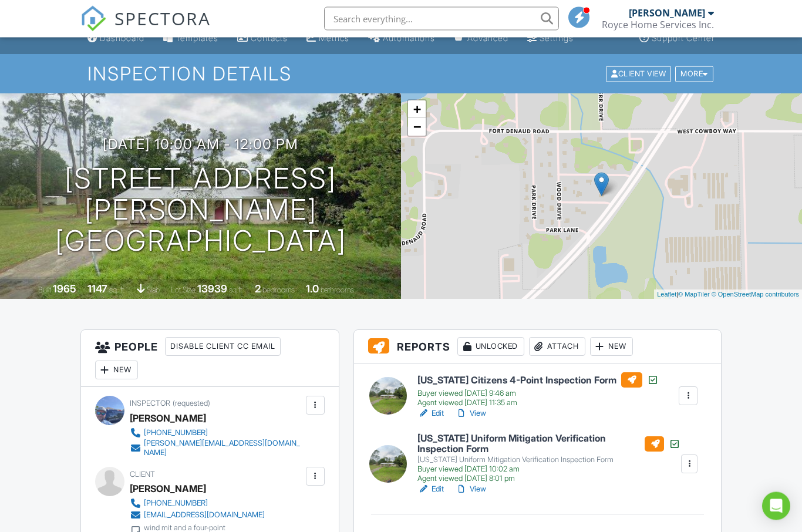 The image size is (802, 532). I want to click on a: Advanced, so click(481, 39).